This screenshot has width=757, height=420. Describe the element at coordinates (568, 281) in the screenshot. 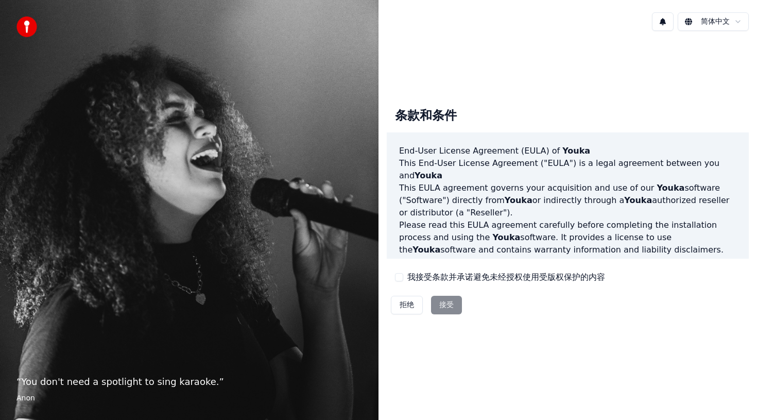

I see `p: If you register for a free trial of the software, this EULA agreement will also govern that trial...` at that location.